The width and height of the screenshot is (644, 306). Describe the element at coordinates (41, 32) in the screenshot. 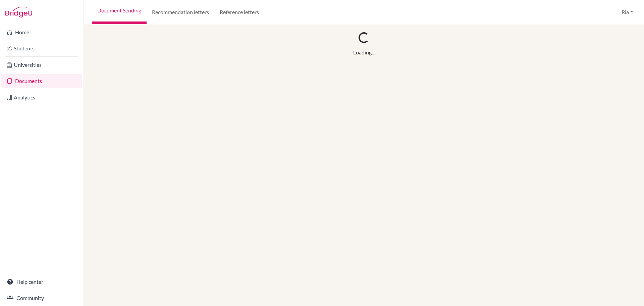

I see `a: Home` at that location.